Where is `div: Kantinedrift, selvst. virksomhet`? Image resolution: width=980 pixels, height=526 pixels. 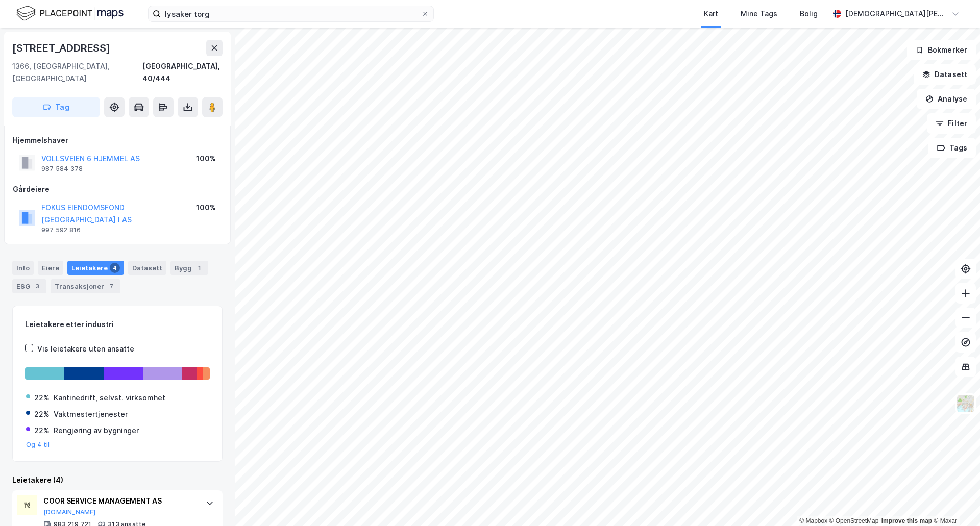
div: Kantinedrift, selvst. virksomhet is located at coordinates (109, 398).